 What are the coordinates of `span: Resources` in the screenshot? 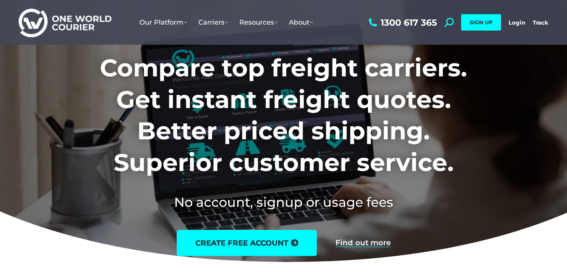 It's located at (259, 22).